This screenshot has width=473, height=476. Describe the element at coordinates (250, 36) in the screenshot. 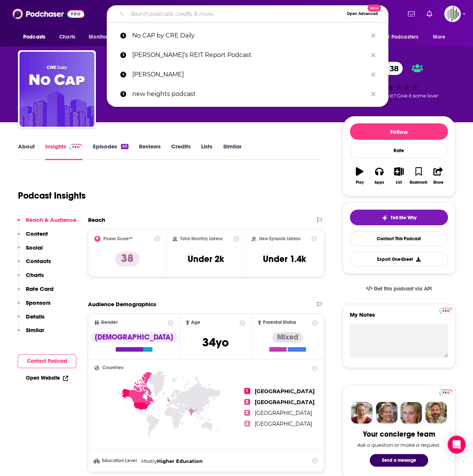

I see `p: No CAP by CRE Daily` at that location.